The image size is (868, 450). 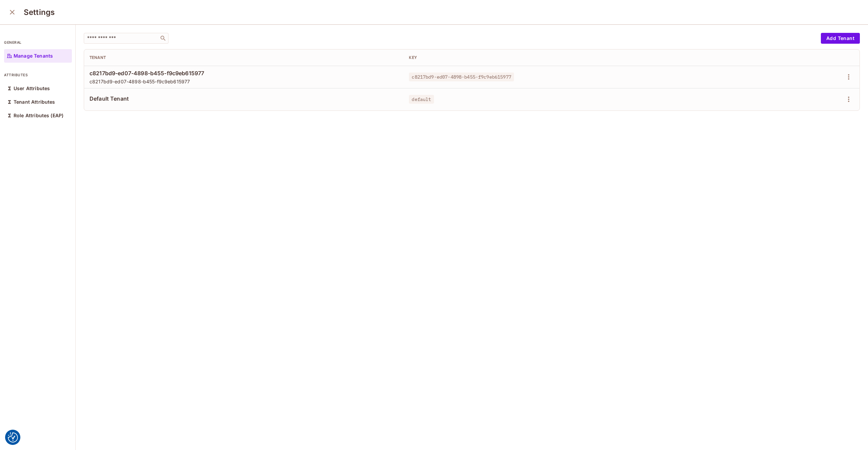 What do you see at coordinates (13, 438) in the screenshot?
I see `button: Consent Preferences` at bounding box center [13, 438].